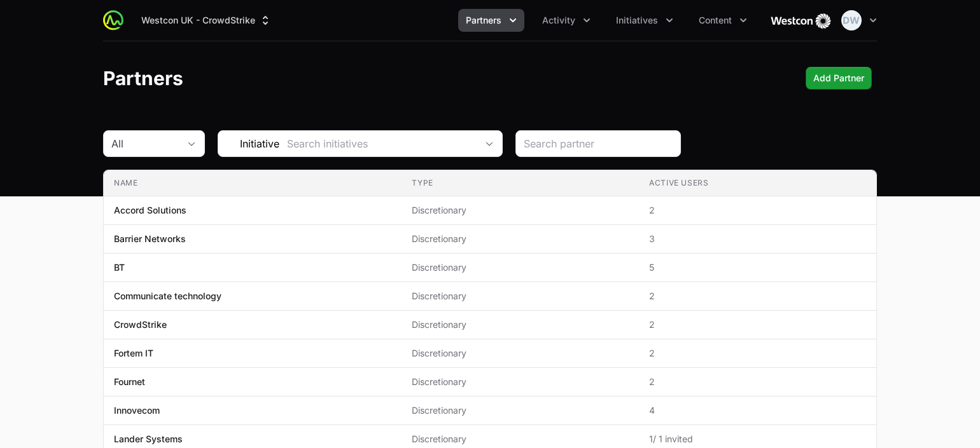 The width and height of the screenshot is (980, 448). I want to click on th: Name, so click(252, 183).